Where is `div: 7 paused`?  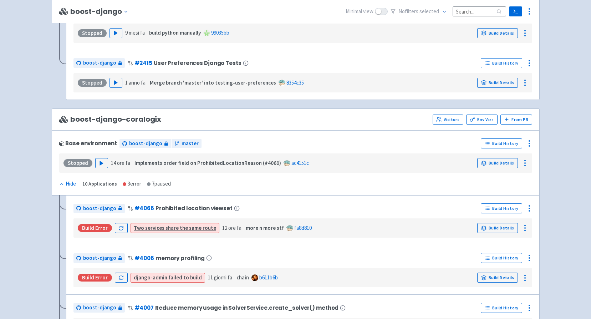
div: 7 paused is located at coordinates (159, 184).